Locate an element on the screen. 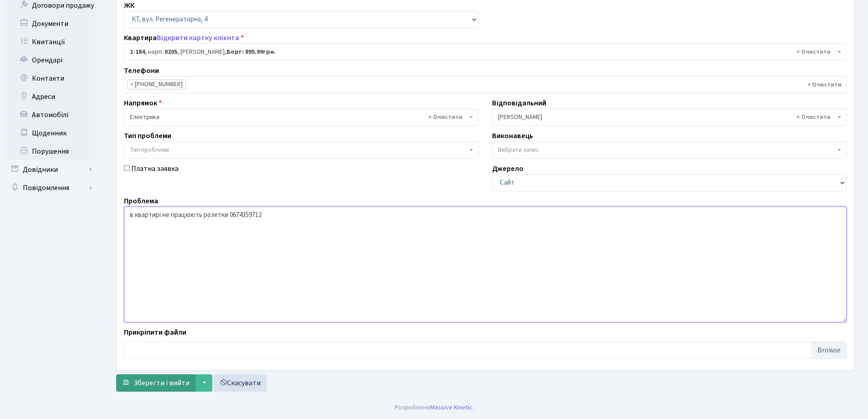  textarea: в квартирі не працюють розетки is located at coordinates (485, 265).